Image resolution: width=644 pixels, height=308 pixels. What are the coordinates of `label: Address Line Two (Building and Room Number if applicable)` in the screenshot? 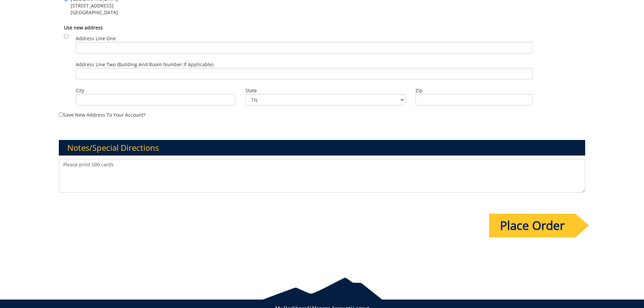 It's located at (305, 70).